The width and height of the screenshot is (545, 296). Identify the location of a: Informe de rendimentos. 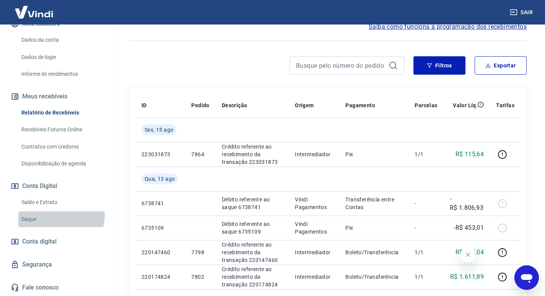
(62, 74).